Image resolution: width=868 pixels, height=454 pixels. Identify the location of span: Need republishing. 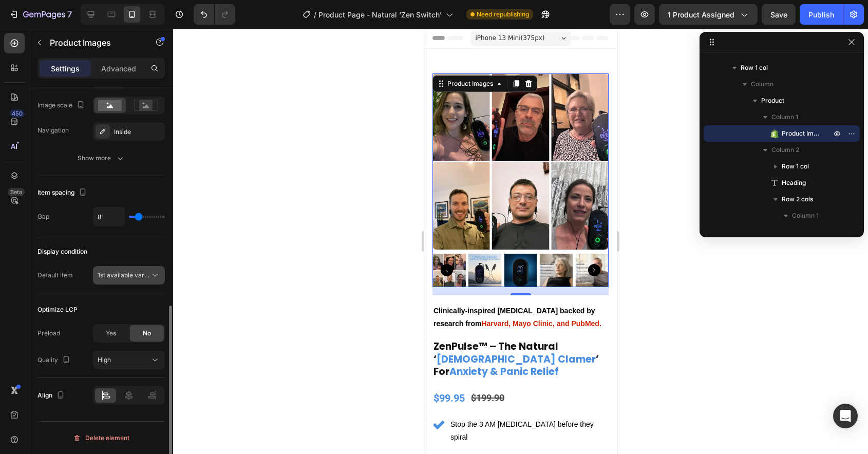
(503, 14).